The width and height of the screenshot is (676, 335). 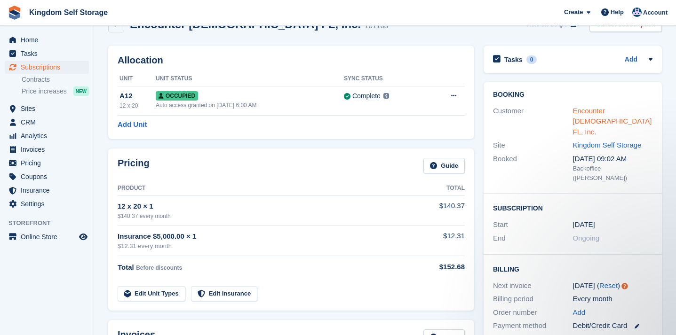 What do you see at coordinates (533, 326) in the screenshot?
I see `div: Payment method` at bounding box center [533, 326].